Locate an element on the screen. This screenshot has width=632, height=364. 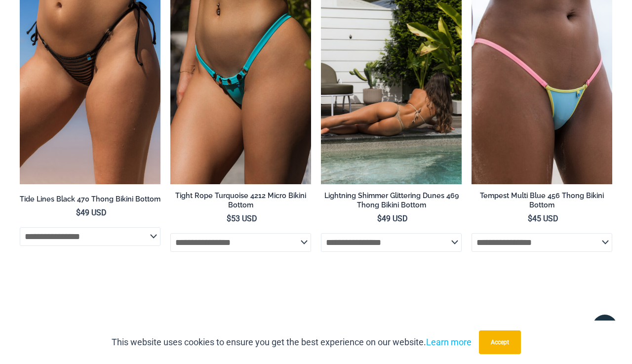
bdi: 53 USD is located at coordinates (242, 218).